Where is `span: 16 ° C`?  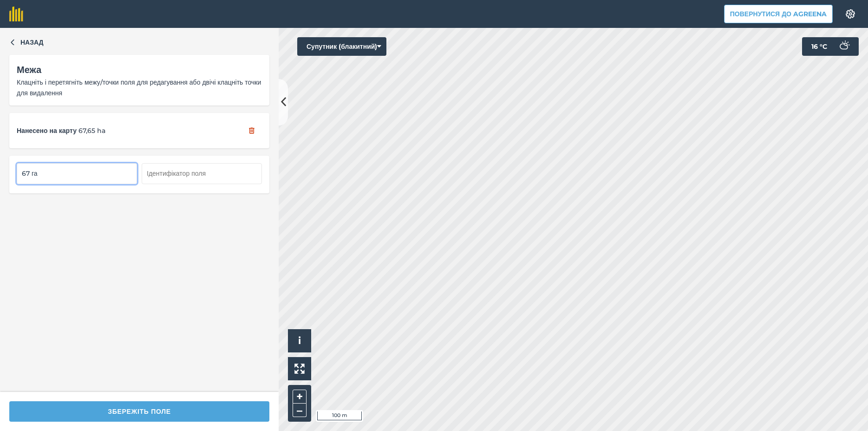 span: 16 ° C is located at coordinates (819, 46).